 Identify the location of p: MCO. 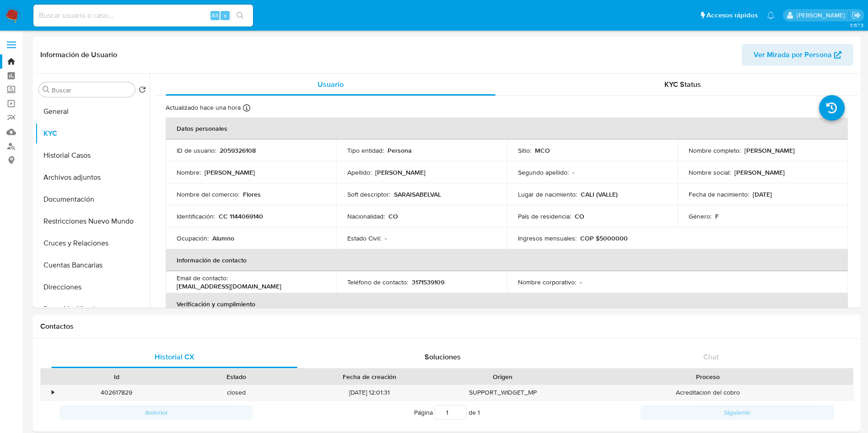
(542, 150).